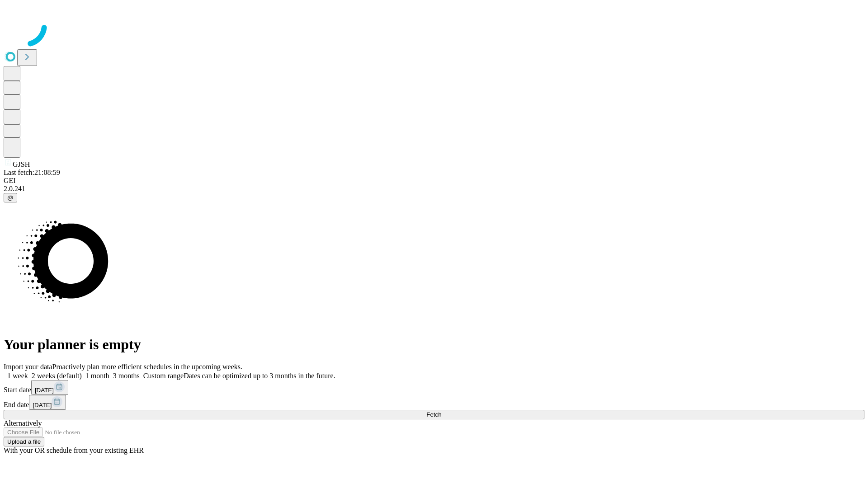  What do you see at coordinates (163, 376) in the screenshot?
I see `span: Custom range` at bounding box center [163, 376].